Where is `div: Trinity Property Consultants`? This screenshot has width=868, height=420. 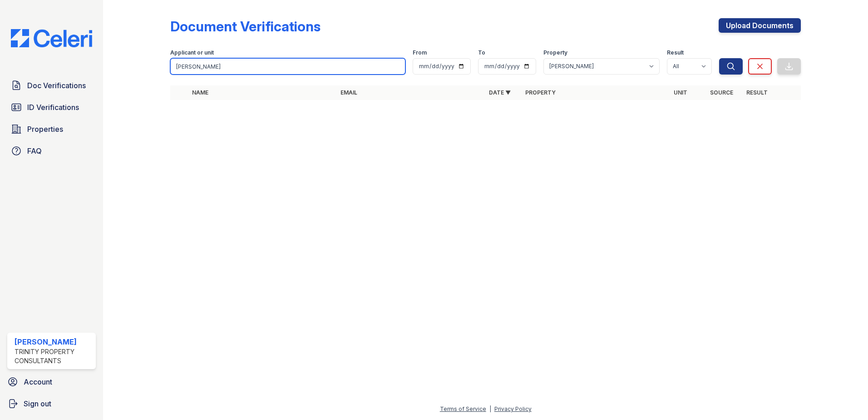 div: Trinity Property Consultants is located at coordinates (53, 356).